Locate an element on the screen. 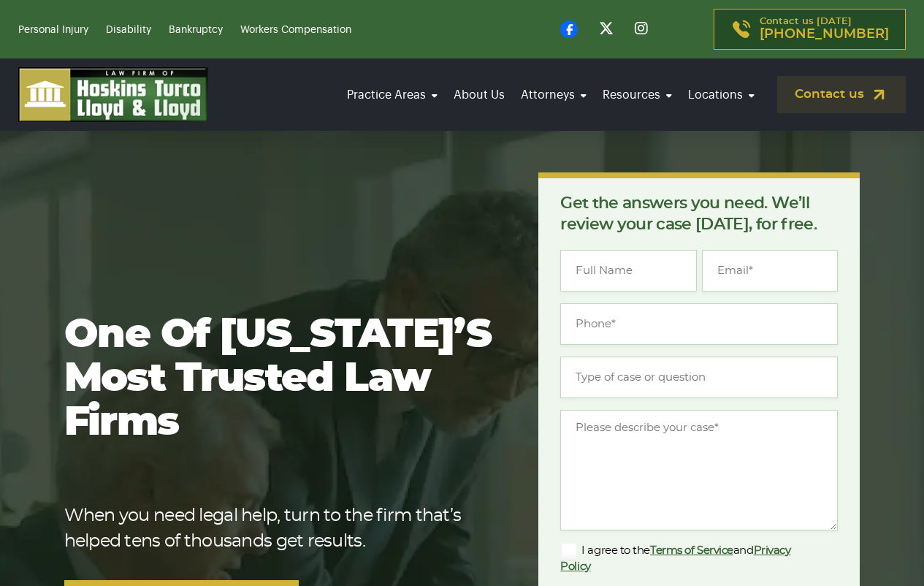 Image resolution: width=924 pixels, height=586 pixels. a: Attorneys is located at coordinates (553, 95).